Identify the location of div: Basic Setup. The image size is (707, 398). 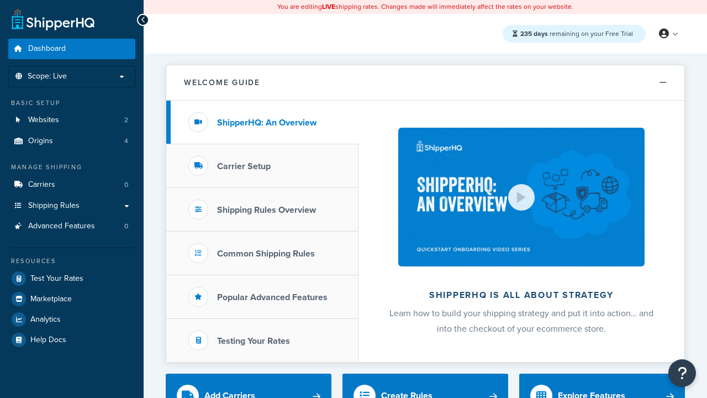
(72, 103).